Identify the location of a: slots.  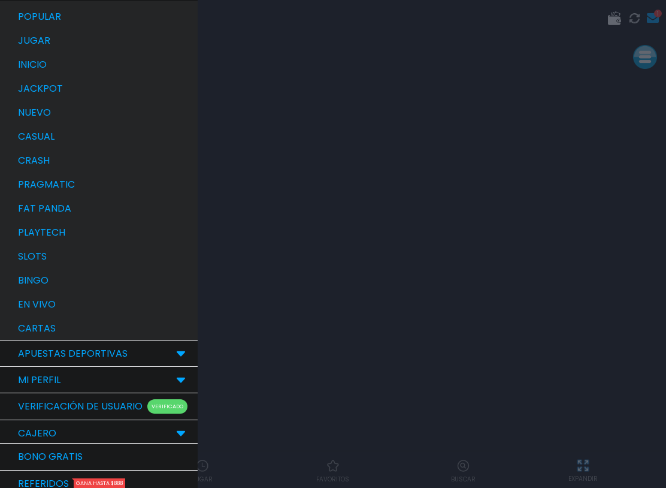
(105, 256).